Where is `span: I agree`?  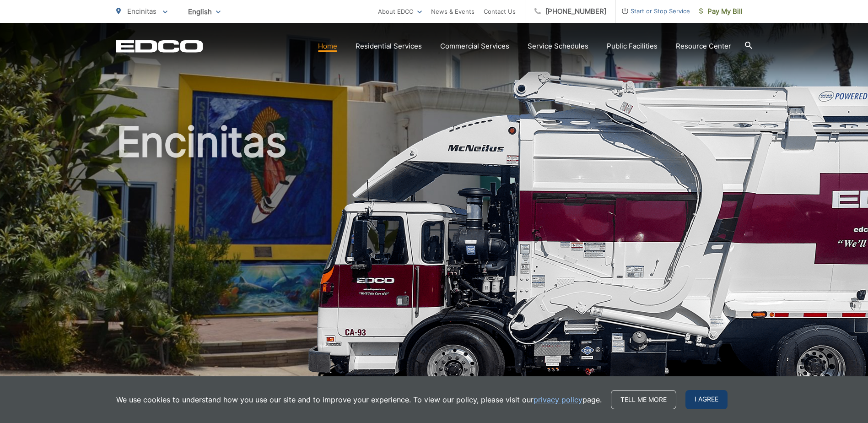 span: I agree is located at coordinates (707, 400).